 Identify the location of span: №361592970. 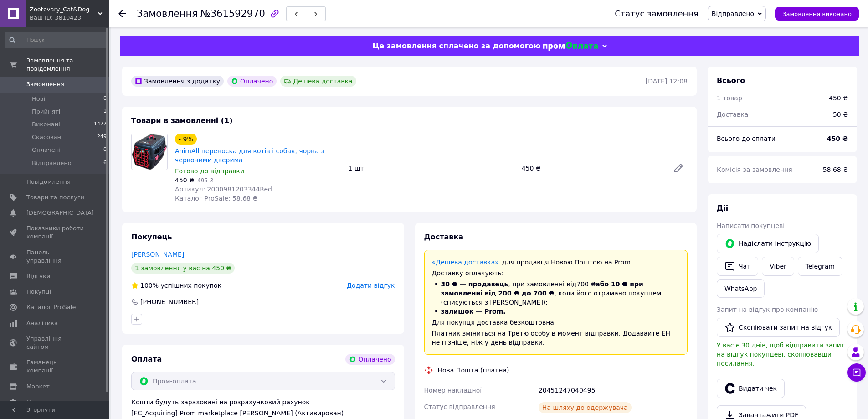
(233, 14).